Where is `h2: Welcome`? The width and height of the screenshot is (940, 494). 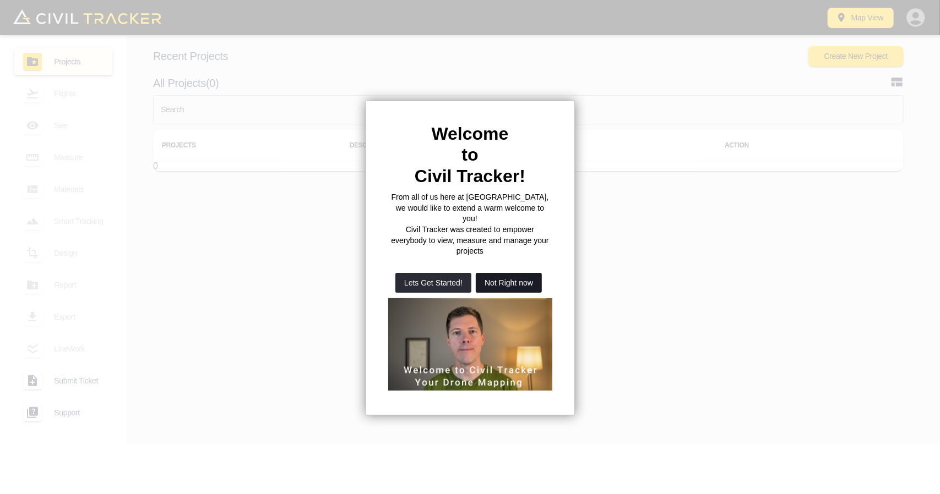 h2: Welcome is located at coordinates (470, 134).